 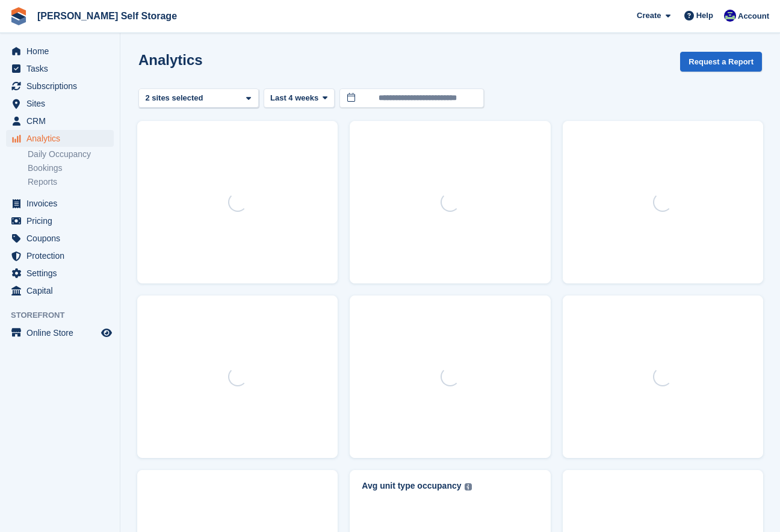 What do you see at coordinates (70, 182) in the screenshot?
I see `a: Reports` at bounding box center [70, 182].